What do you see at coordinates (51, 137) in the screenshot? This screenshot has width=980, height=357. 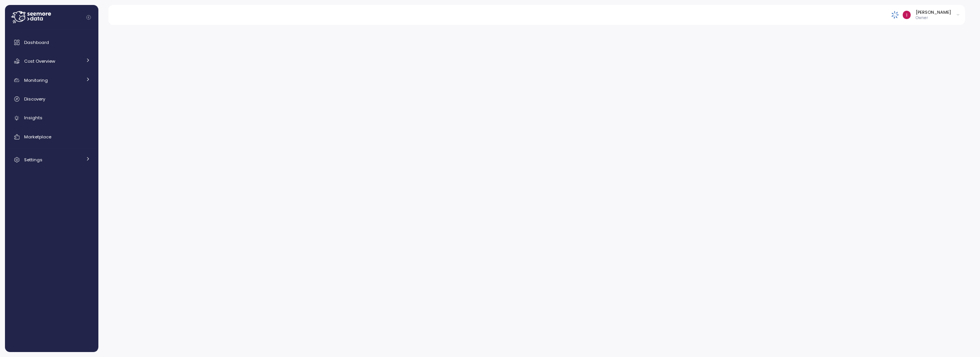 I see `a: Marketplace` at bounding box center [51, 137].